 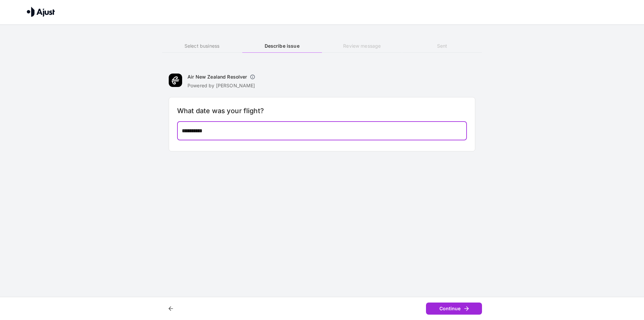 I want to click on button: Continue, so click(x=454, y=309).